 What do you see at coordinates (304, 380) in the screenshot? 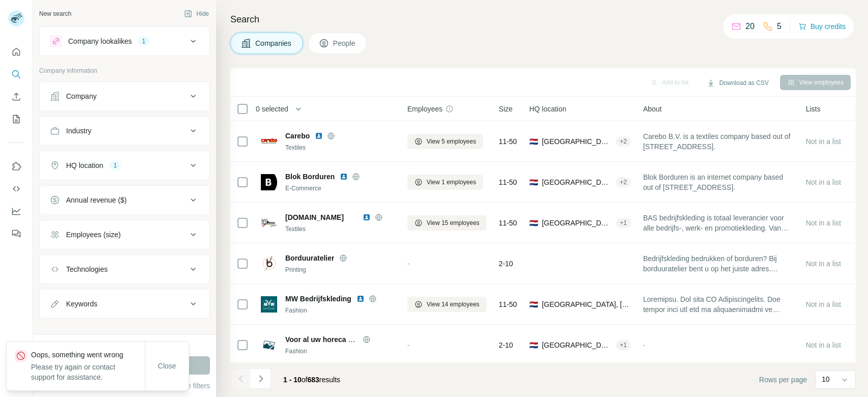
I see `span: of` at bounding box center [304, 380].